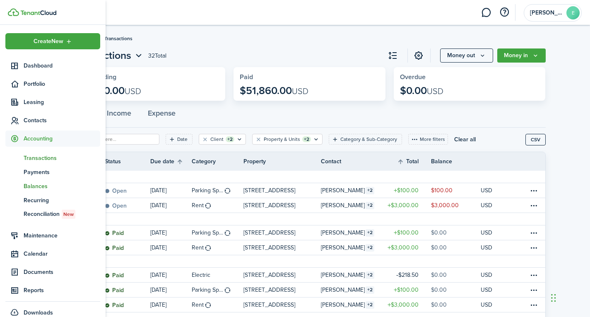  Describe the element at coordinates (161, 115) in the screenshot. I see `button: Expense` at that location.